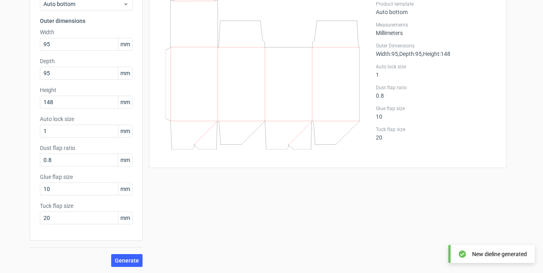 The width and height of the screenshot is (543, 273). Describe the element at coordinates (386, 54) in the screenshot. I see `span: Width : 95` at that location.